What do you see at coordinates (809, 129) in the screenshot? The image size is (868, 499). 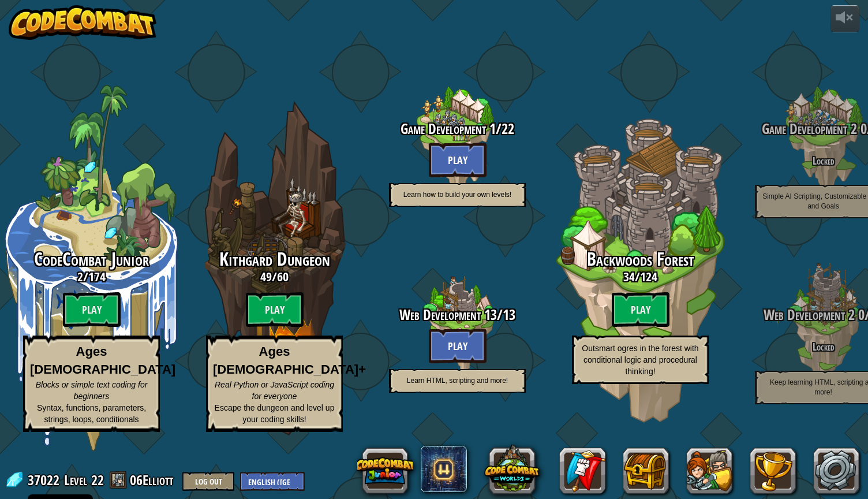 I see `span: Game Development 2` at bounding box center [809, 129].